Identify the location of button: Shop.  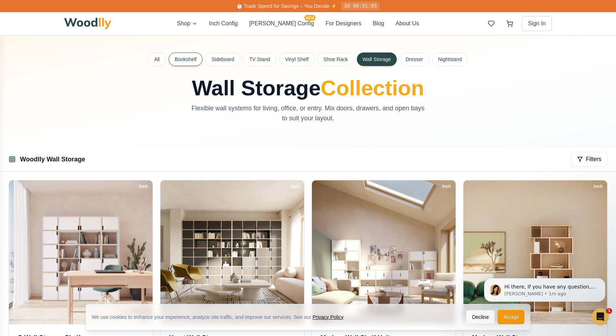
(187, 24).